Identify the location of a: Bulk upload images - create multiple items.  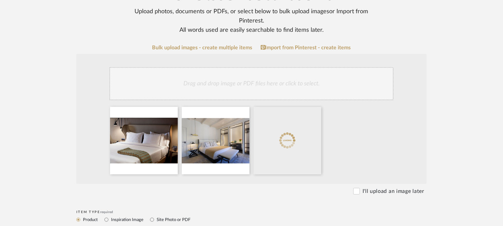
(202, 48).